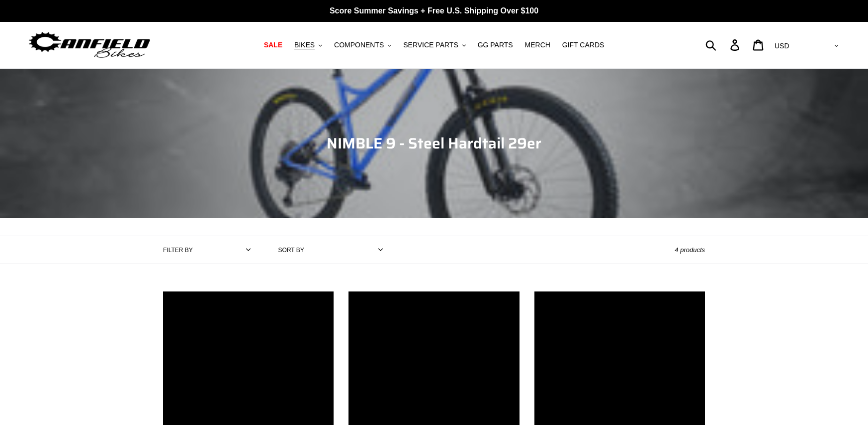 The image size is (868, 425). I want to click on span: SERVICE PARTS, so click(430, 45).